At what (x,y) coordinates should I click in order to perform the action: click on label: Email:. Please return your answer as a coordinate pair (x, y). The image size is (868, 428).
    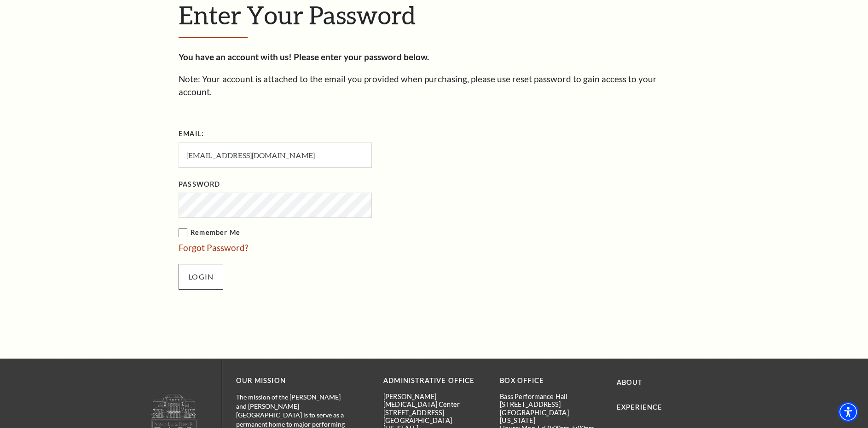
    Looking at the image, I should click on (191, 134).